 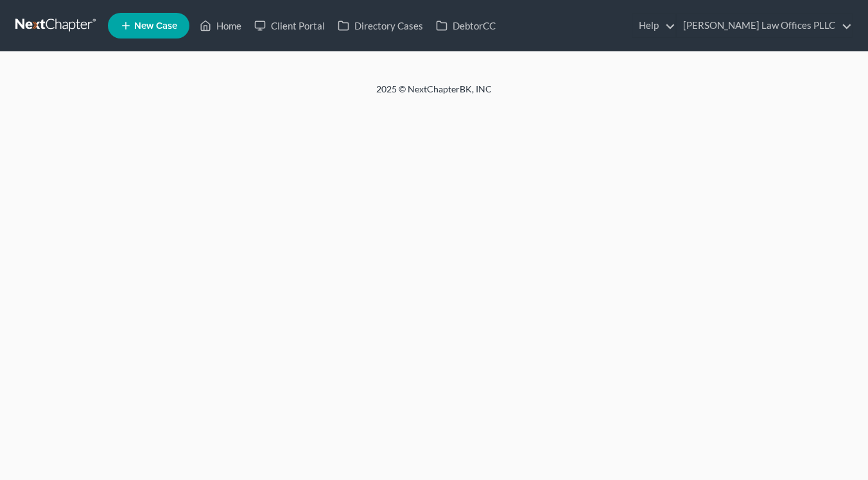 I want to click on a: Help, so click(x=653, y=25).